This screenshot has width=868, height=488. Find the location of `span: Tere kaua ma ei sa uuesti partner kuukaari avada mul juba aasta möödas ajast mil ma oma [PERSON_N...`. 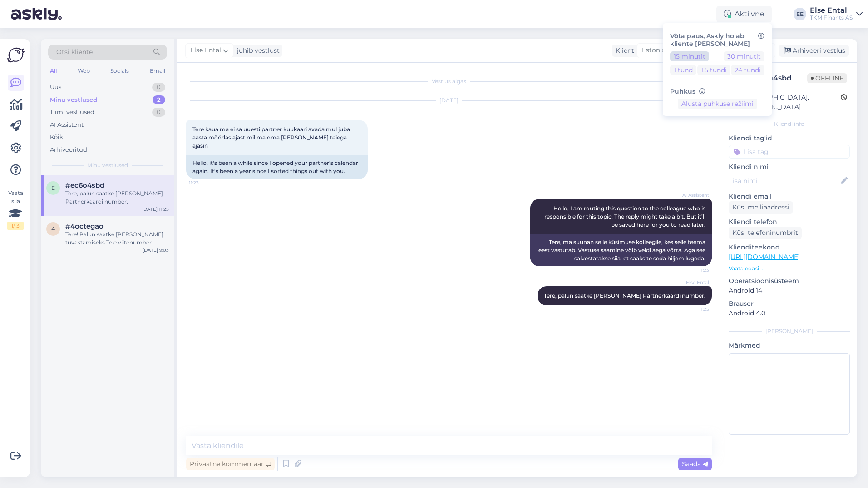

span: Tere kaua ma ei sa uuesti partner kuukaari avada mul juba aasta möödas ajast mil ma oma [PERSON_N... is located at coordinates (272, 137).